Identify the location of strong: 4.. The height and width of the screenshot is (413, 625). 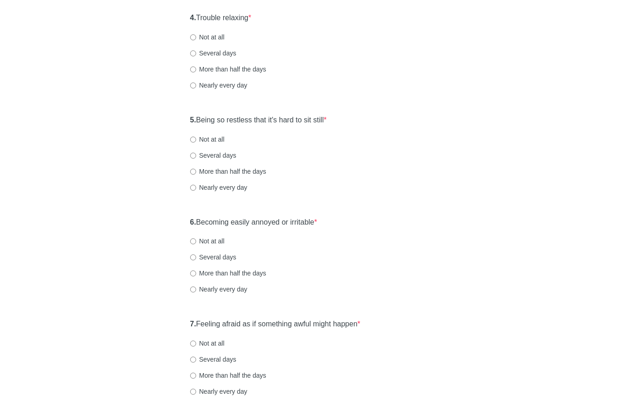
(193, 17).